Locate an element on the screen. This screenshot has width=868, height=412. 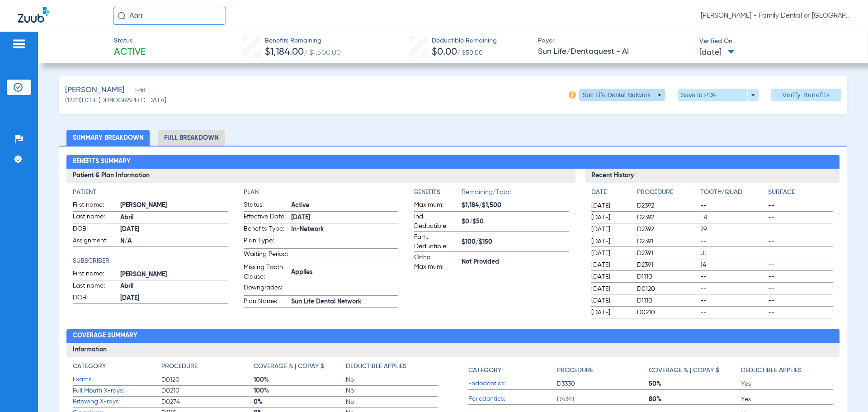
span: Sun Life/Dentaquest - AI is located at coordinates (615, 52).